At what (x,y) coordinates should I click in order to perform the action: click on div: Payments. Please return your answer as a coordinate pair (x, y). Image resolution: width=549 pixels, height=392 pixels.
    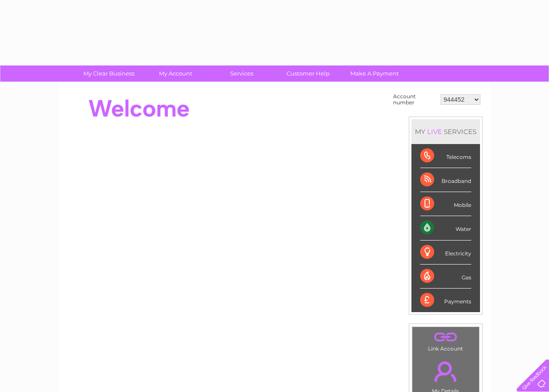
    Looking at the image, I should click on (446, 300).